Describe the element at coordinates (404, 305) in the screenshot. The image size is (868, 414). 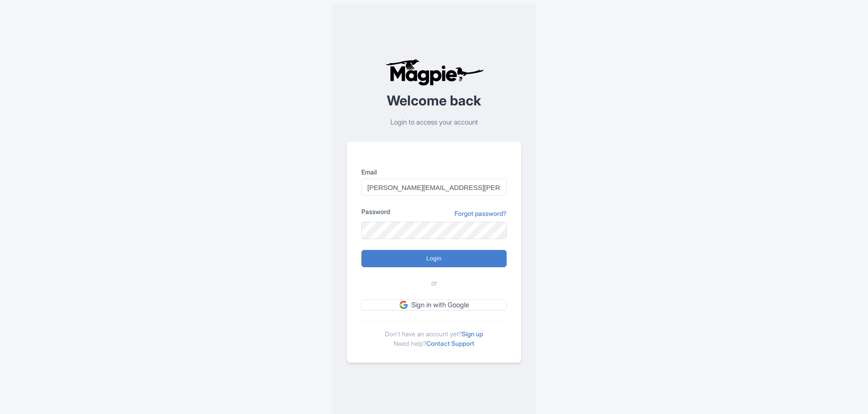
I see `img: google.svg` at that location.